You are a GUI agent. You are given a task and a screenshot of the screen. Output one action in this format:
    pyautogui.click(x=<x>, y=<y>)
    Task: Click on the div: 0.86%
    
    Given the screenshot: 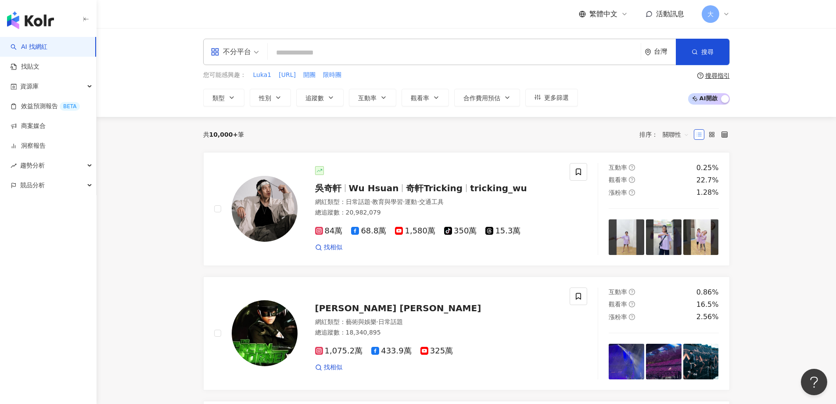 What is the action you would take?
    pyautogui.click(x=708, y=292)
    